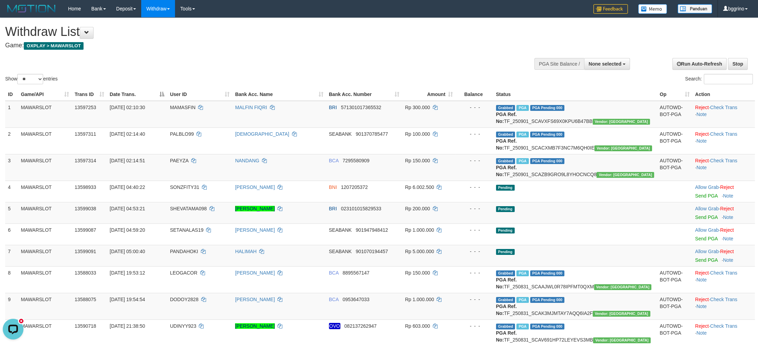 Image resolution: width=758 pixels, height=345 pixels. What do you see at coordinates (137, 94) in the screenshot?
I see `th: Date Trans.: activate to sort column descending` at bounding box center [137, 94].